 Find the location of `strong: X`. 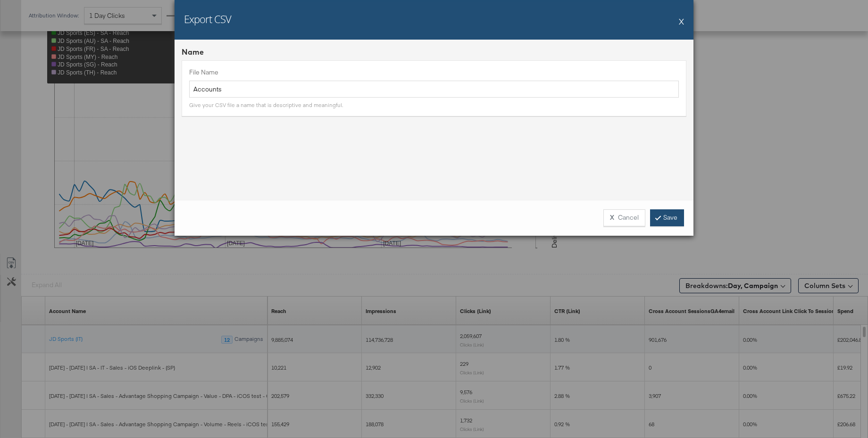

strong: X is located at coordinates (612, 217).